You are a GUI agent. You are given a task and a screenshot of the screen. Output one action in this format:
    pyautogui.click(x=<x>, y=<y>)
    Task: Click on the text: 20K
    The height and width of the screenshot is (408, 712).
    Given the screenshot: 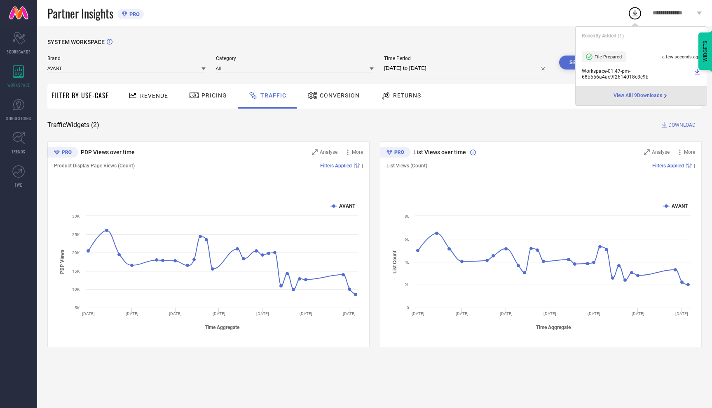 What is the action you would take?
    pyautogui.click(x=76, y=253)
    